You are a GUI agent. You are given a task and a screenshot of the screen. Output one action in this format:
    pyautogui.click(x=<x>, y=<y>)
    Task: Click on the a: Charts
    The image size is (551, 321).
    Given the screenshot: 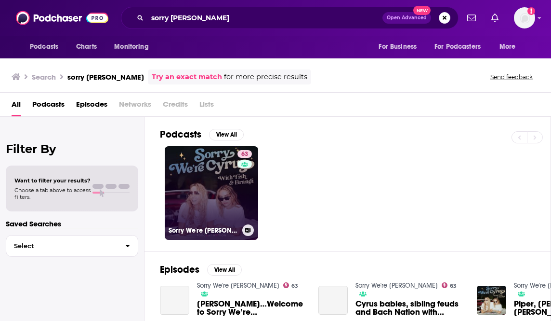 What is the action you would take?
    pyautogui.click(x=86, y=47)
    